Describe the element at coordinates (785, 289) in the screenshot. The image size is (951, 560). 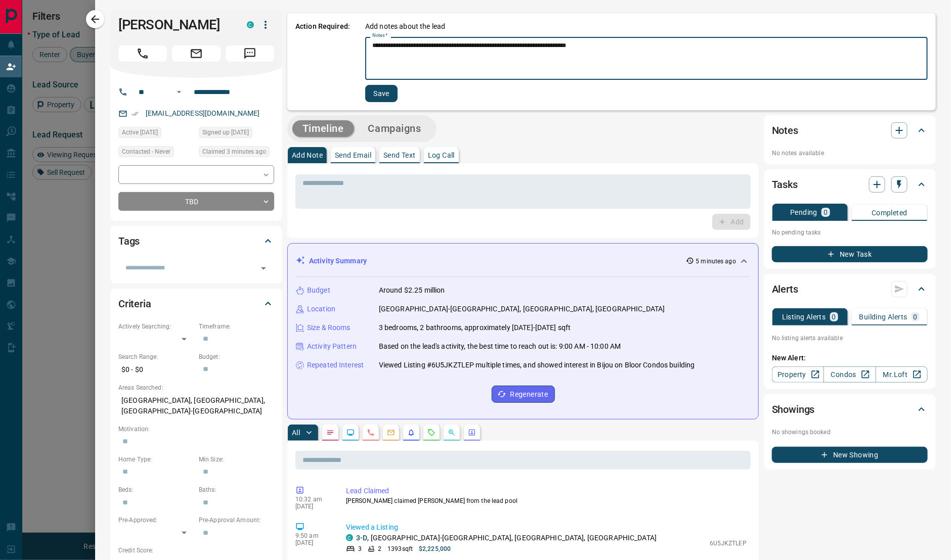
I see `h2: Alerts` at that location.